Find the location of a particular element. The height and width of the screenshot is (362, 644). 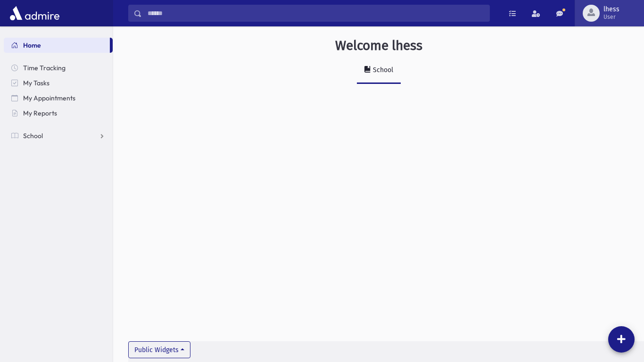

h3: Welcome lhess is located at coordinates (379, 46).